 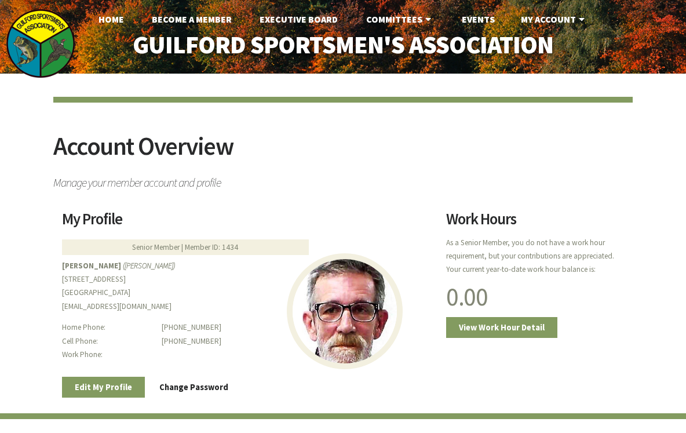 What do you see at coordinates (554, 19) in the screenshot?
I see `a: My Account` at bounding box center [554, 19].